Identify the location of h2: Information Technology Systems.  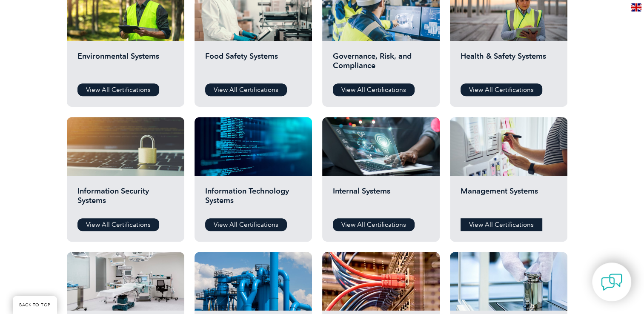
(253, 199).